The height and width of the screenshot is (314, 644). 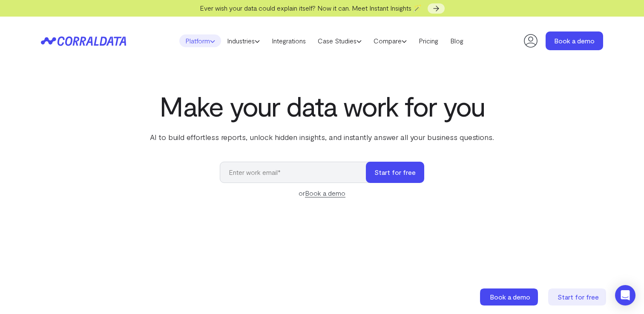 I want to click on a: Case Studies, so click(x=340, y=41).